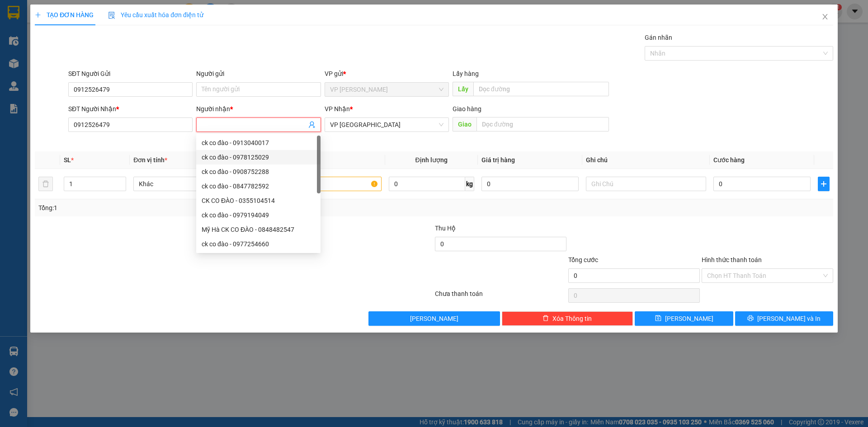  Describe the element at coordinates (186, 208) in the screenshot. I see `div: Tổng: 1` at that location.